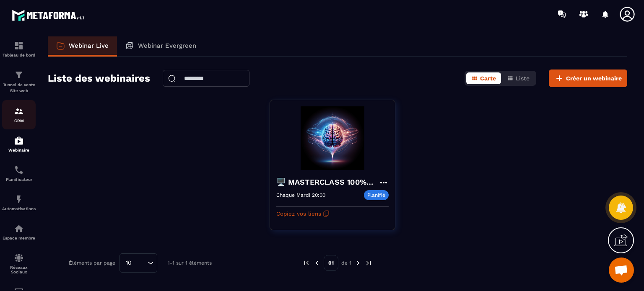 This screenshot has height=291, width=644. What do you see at coordinates (19, 150) in the screenshot?
I see `p: Webinaire` at bounding box center [19, 150].